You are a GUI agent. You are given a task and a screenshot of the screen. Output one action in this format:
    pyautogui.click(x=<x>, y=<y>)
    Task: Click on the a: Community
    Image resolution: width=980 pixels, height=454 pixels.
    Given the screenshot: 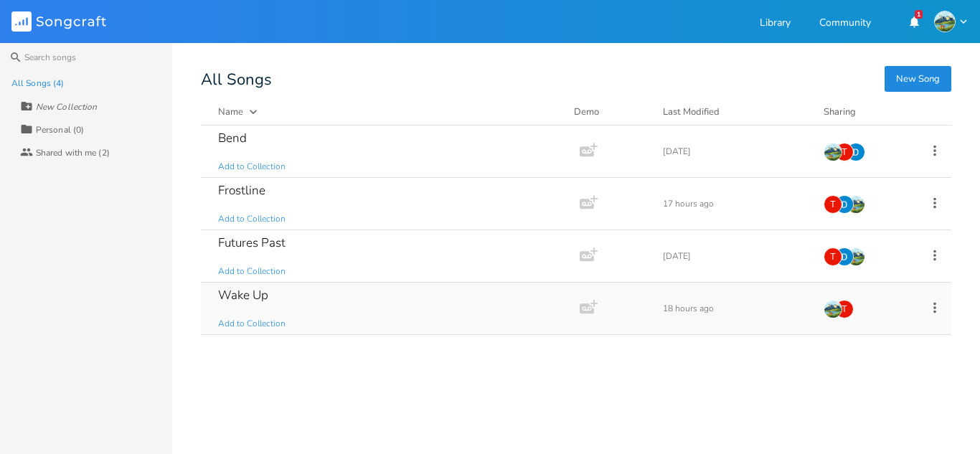 What is the action you would take?
    pyautogui.click(x=845, y=23)
    